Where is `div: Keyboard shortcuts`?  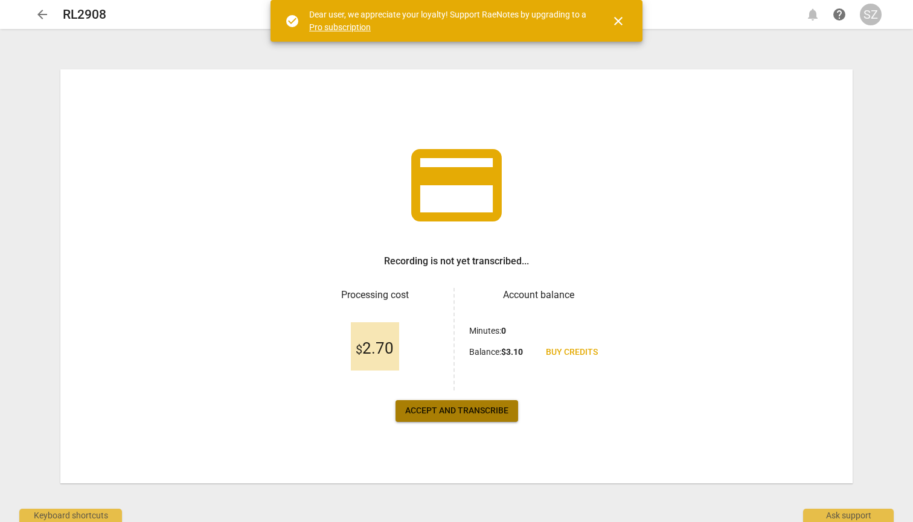
div: Keyboard shortcuts is located at coordinates (71, 516).